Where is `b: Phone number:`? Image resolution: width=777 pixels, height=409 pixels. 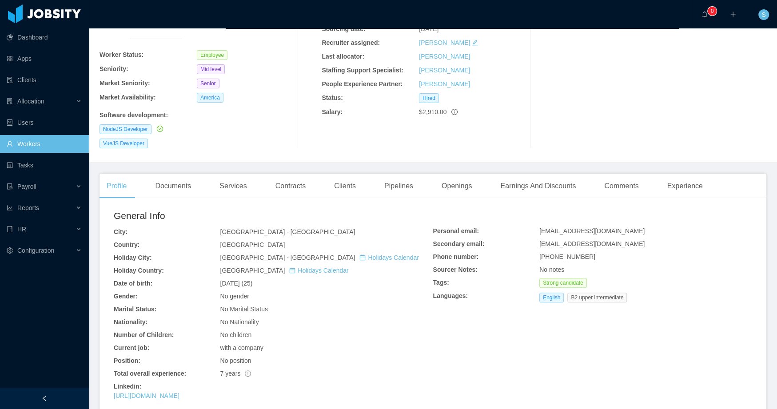 b: Phone number: is located at coordinates (456, 257).